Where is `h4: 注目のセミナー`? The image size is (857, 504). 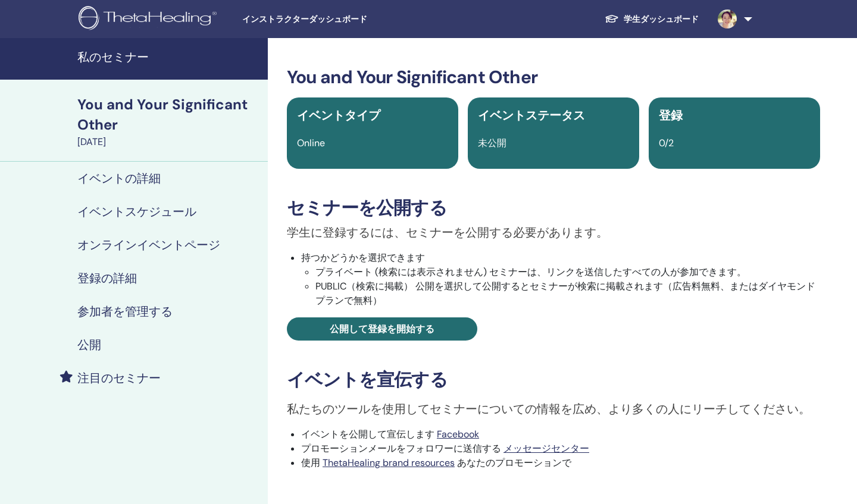
h4: 注目のセミナー is located at coordinates (119, 378).